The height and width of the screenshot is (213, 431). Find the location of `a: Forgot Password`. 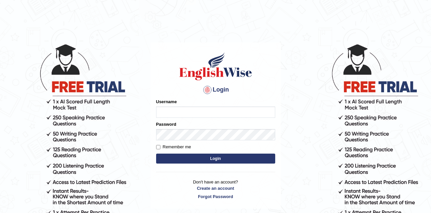

a: Forgot Password is located at coordinates (216, 196).